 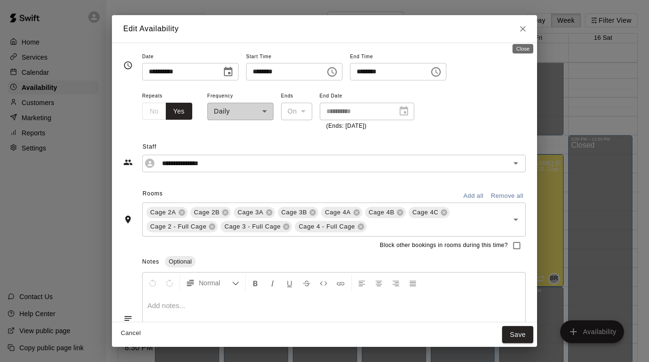 I want to click on span: Start Time, so click(x=294, y=57).